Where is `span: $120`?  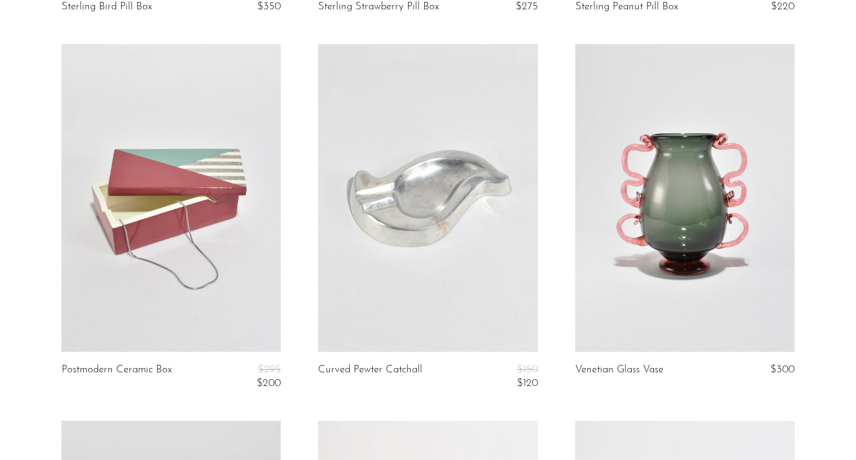
span: $120 is located at coordinates (528, 383).